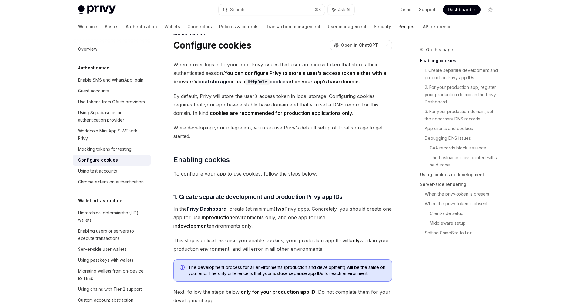  I want to click on button: Open in ChatGPT, so click(356, 45).